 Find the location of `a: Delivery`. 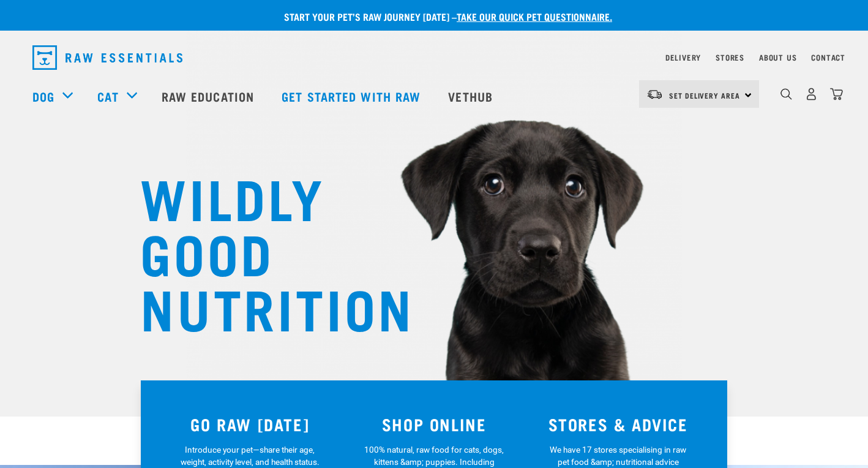

a: Delivery is located at coordinates (683, 57).